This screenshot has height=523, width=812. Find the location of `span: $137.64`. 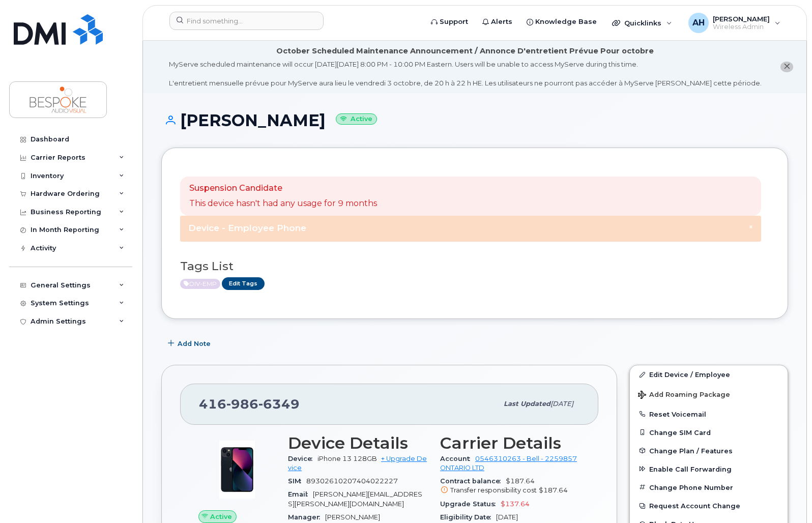

span: $137.64 is located at coordinates (515, 503).